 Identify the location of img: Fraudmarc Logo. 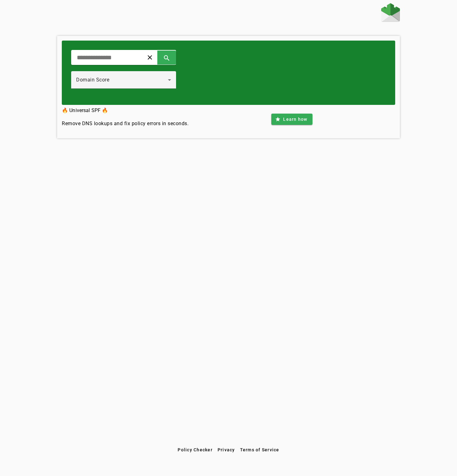
(391, 12).